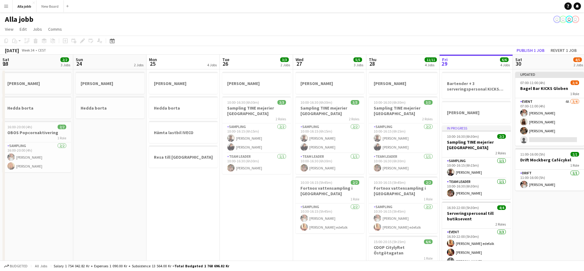 The width and height of the screenshot is (584, 271). Describe the element at coordinates (19, 266) in the screenshot. I see `span: Budgeted` at that location.